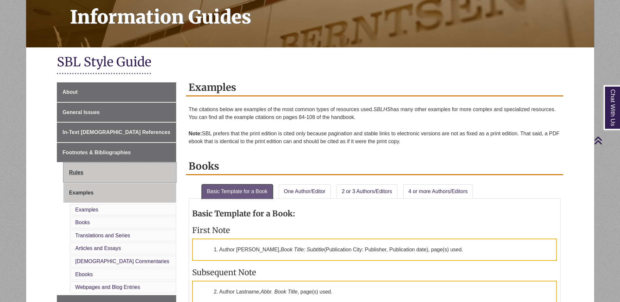 The height and width of the screenshot is (302, 620). Describe the element at coordinates (279, 291) in the screenshot. I see `em: Abbr. Book Title` at that location.